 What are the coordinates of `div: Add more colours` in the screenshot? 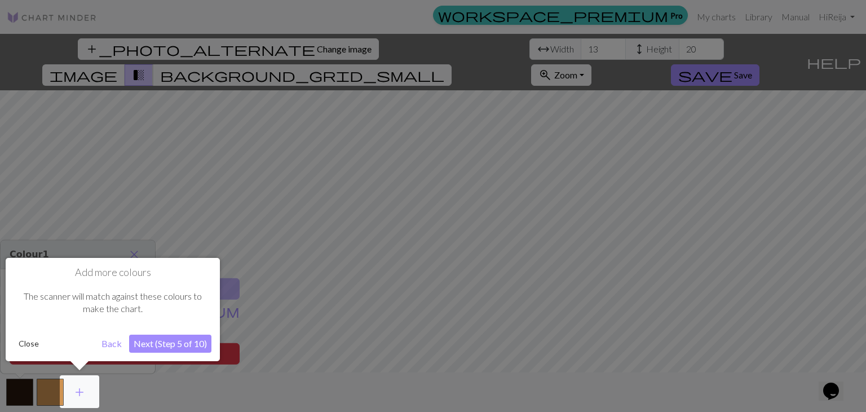 It's located at (113, 309).